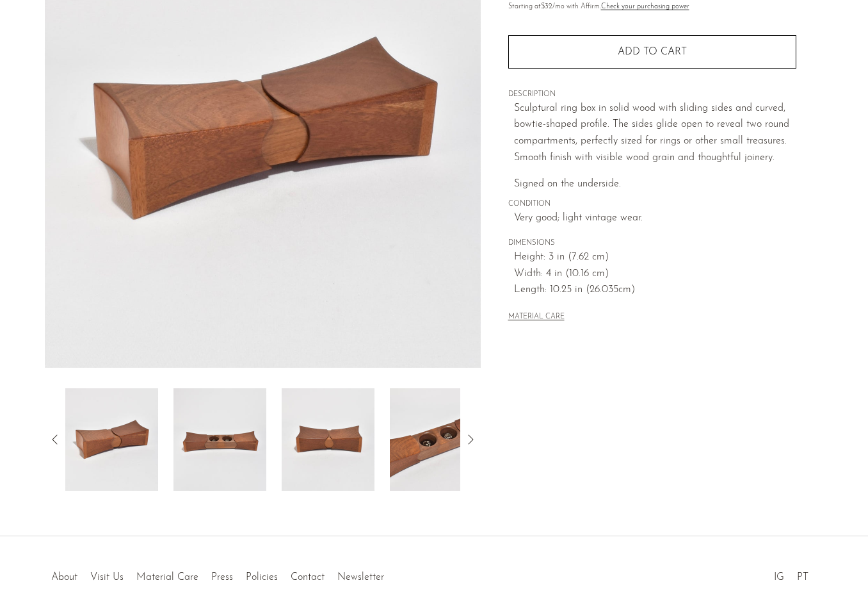 The width and height of the screenshot is (868, 601). I want to click on a: Contact, so click(307, 577).